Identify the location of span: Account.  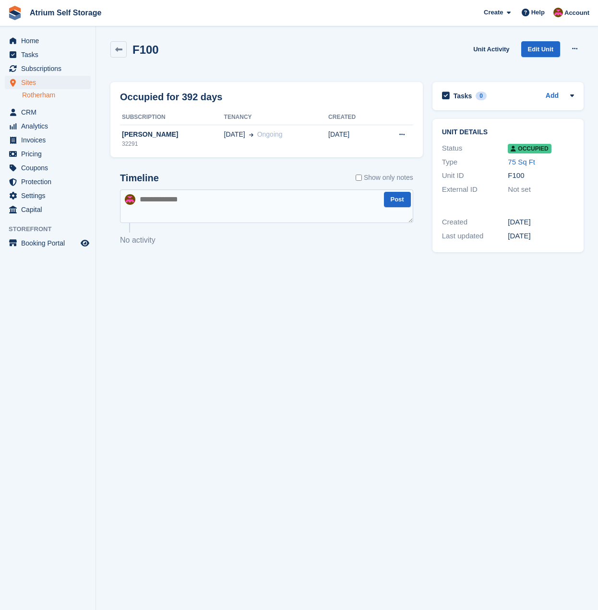
(577, 13).